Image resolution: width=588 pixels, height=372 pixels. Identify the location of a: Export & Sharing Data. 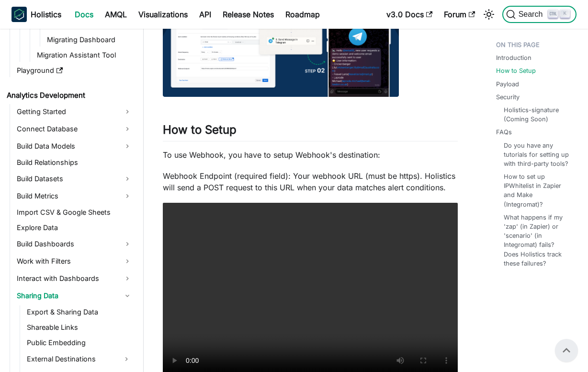
(79, 312).